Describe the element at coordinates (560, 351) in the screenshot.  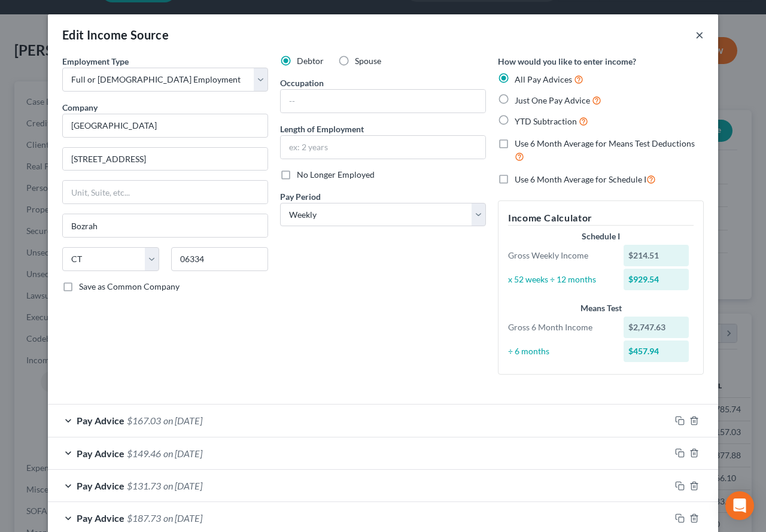
I see `div: ÷ 6 months` at that location.